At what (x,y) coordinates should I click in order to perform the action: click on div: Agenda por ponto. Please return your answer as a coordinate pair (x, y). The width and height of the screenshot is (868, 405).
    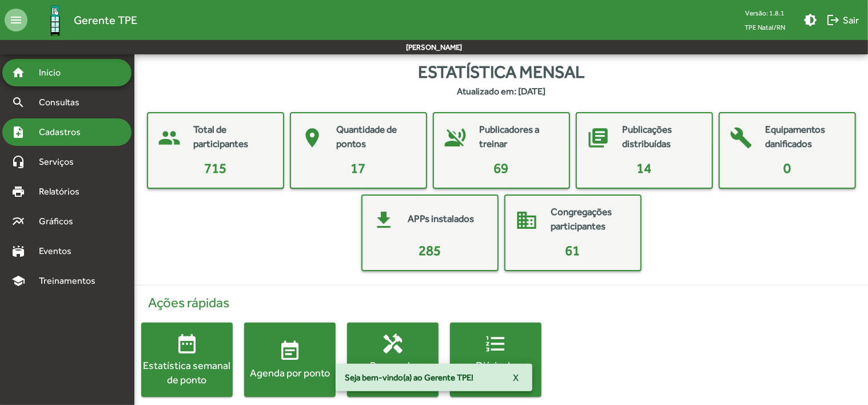
    Looking at the image, I should click on (290, 372).